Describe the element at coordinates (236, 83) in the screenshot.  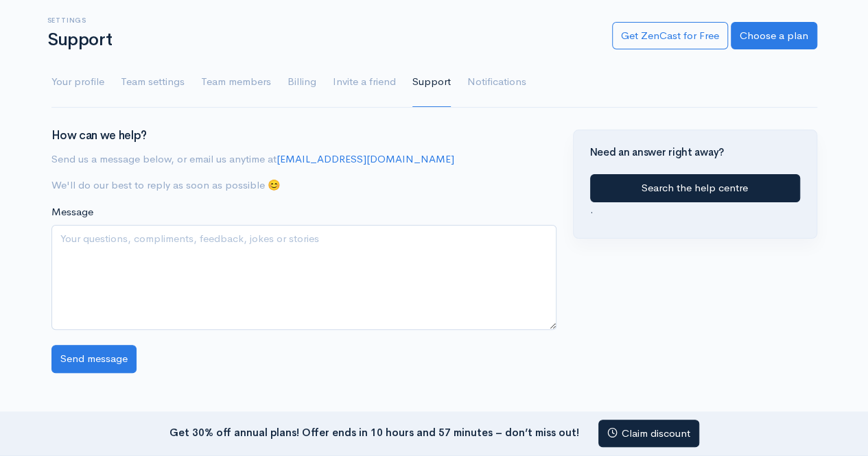
I see `a: Team members` at that location.